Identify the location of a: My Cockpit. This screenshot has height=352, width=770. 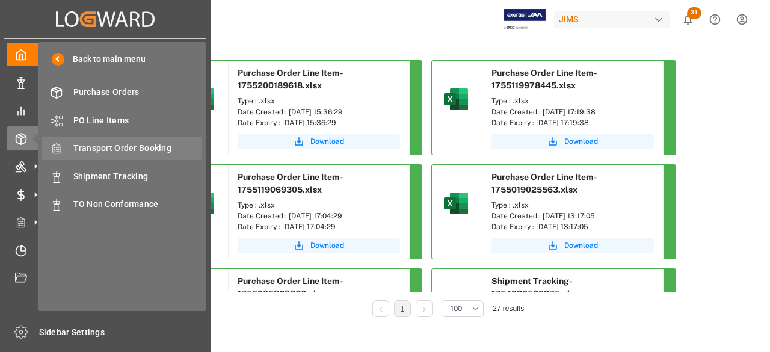
(105, 54).